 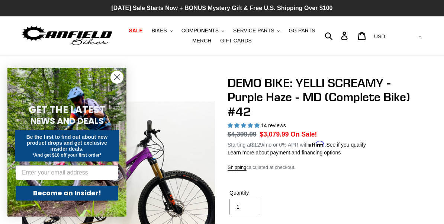 I want to click on span: COMPONENTS, so click(x=200, y=30).